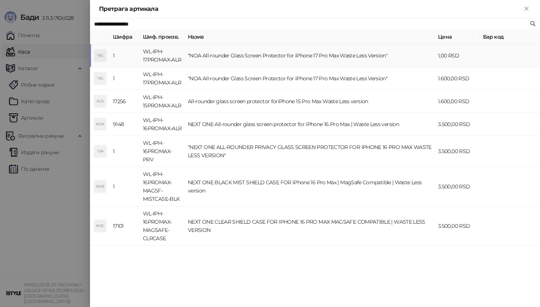 Image resolution: width=540 pixels, height=307 pixels. I want to click on div: NOA, so click(100, 124).